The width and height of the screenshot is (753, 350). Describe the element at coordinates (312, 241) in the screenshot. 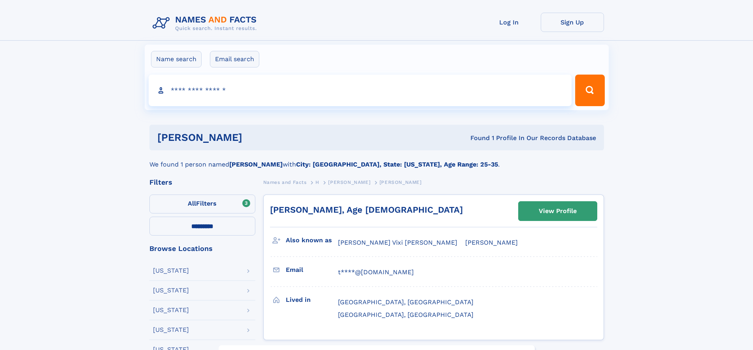

I see `h3: Also known as` at that location.